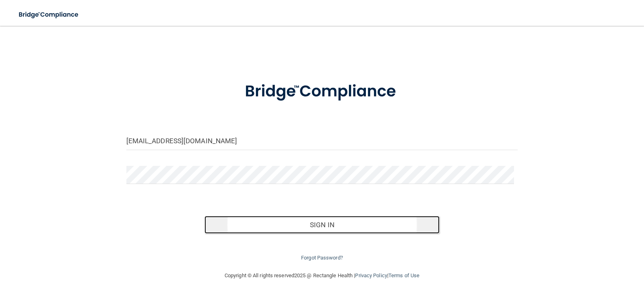 The image size is (644, 295). What do you see at coordinates (322, 275) in the screenshot?
I see `div: Copyright © All rights reserved 2025 @ Rectangle Health | |` at bounding box center [322, 275].